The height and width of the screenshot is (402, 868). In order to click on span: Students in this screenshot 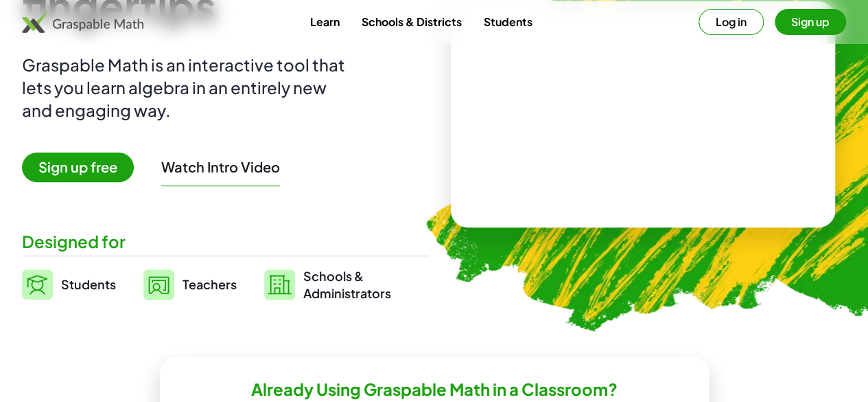, I will do `click(89, 284)`.